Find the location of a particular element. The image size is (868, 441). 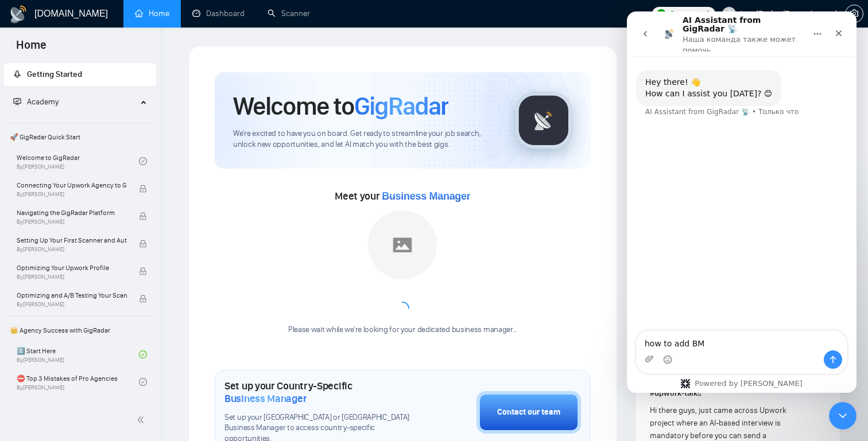

h1: Set up your Country-Specific is located at coordinates (322, 393).